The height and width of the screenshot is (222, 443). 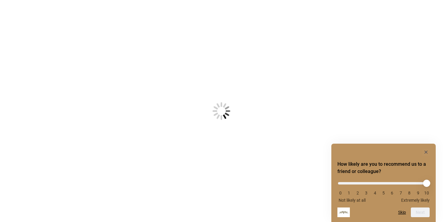 What do you see at coordinates (402, 213) in the screenshot?
I see `button: Skip` at bounding box center [402, 213].